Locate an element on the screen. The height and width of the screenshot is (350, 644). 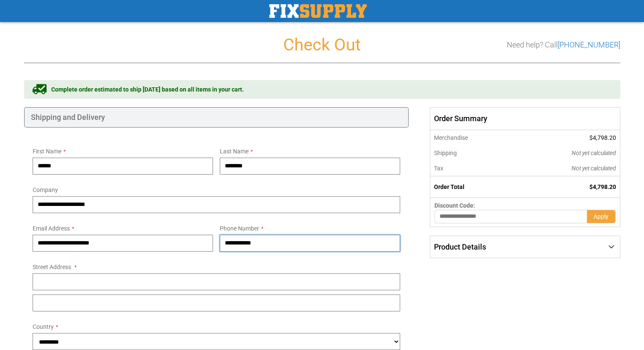
span: Phone Number is located at coordinates (239, 228).